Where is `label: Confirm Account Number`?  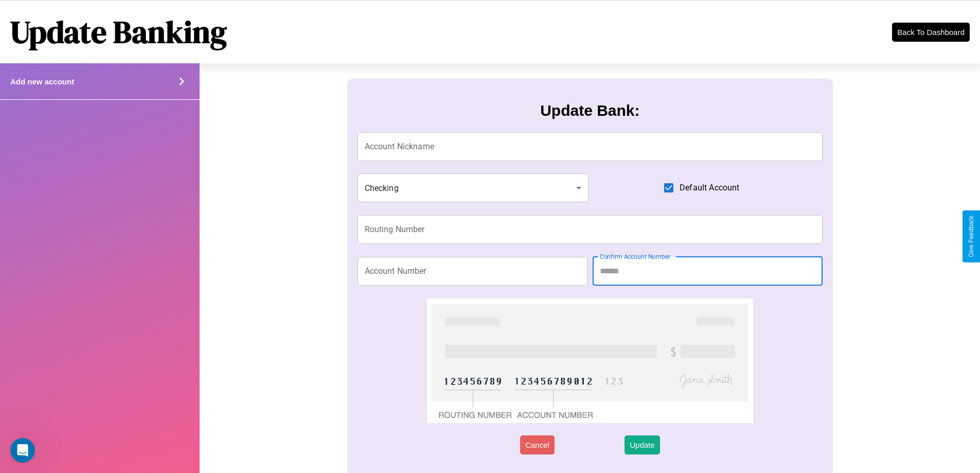 label: Confirm Account Number is located at coordinates (635, 256).